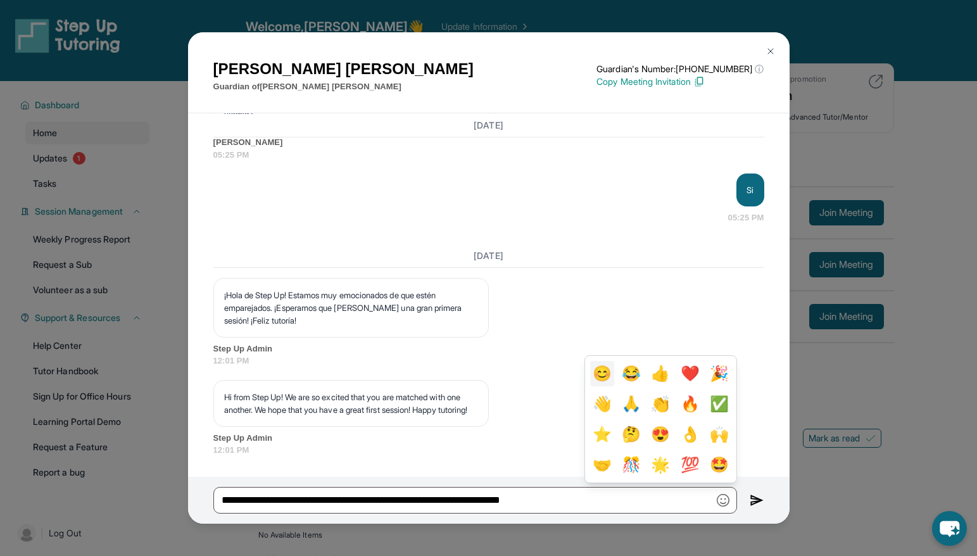 The image size is (977, 556). What do you see at coordinates (351, 403) in the screenshot?
I see `p: Hi from Step Up! We are so excited that you are matched with one another. We hope that you have a...` at bounding box center [351, 403].